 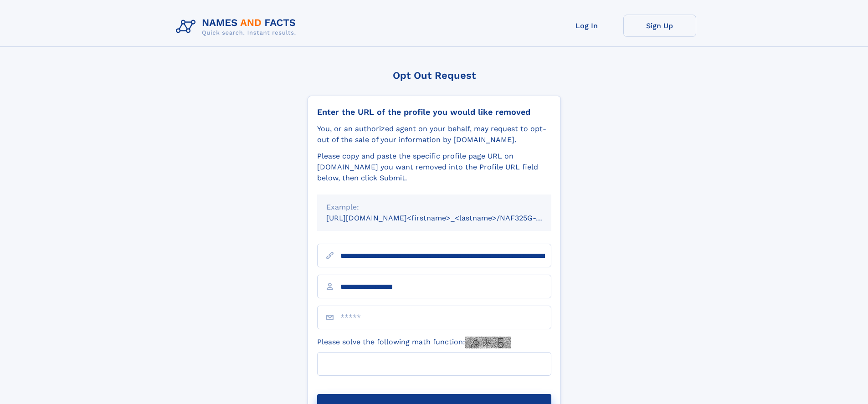 I want to click on a: Log In, so click(x=587, y=25).